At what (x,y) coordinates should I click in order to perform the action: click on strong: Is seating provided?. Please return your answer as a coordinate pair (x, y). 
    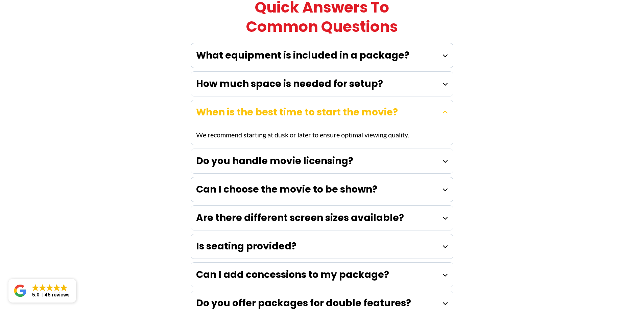
    Looking at the image, I should click on (246, 246).